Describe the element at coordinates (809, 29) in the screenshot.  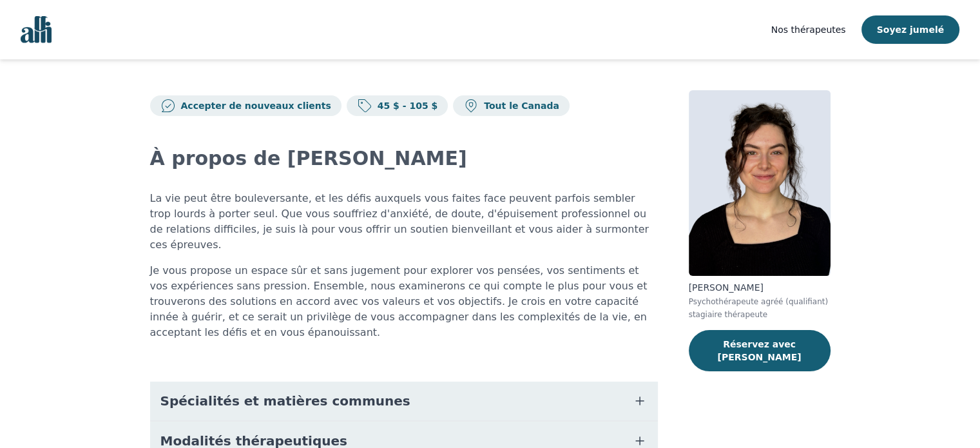
I see `a: Nos thérapeutes` at that location.